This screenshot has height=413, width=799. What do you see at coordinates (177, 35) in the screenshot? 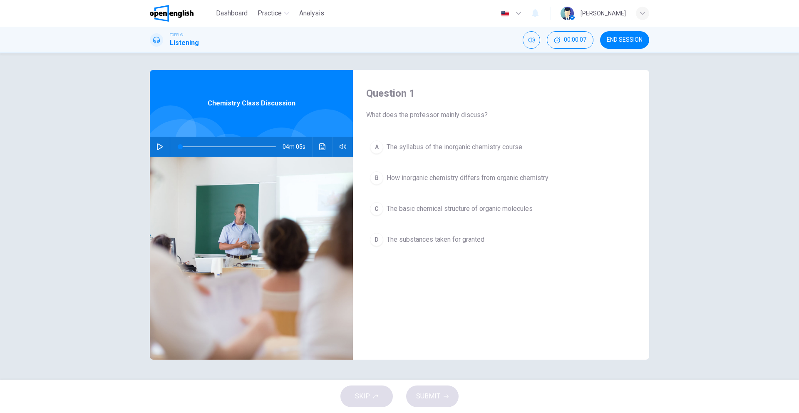
I see `span: TOEFL®` at bounding box center [177, 35].